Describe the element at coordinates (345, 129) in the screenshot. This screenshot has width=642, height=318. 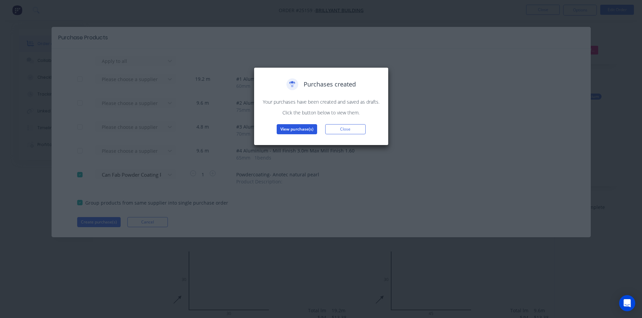
I see `button: Close` at that location.